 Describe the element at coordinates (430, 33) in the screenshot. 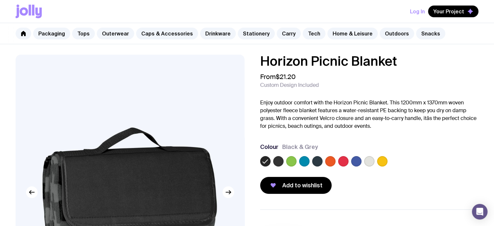

I see `a: Snacks` at that location.